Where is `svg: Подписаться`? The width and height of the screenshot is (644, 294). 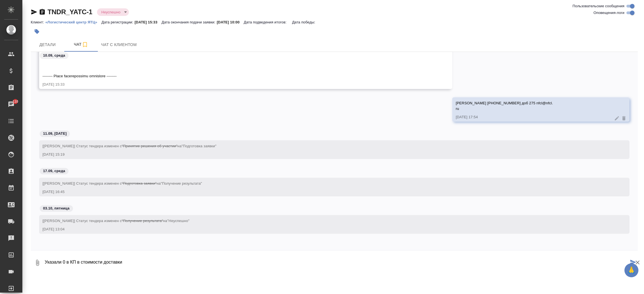
svg: Подписаться is located at coordinates (85, 45).